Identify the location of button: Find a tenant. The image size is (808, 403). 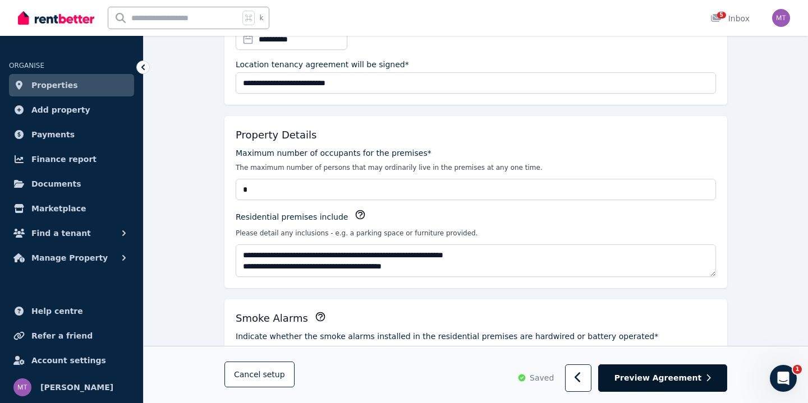
(71, 233).